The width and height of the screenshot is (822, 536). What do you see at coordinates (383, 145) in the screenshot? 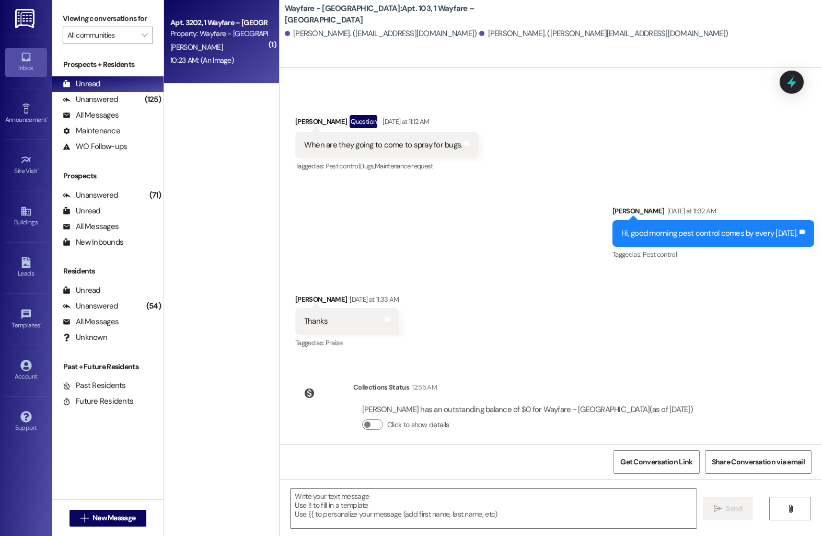
I see `div: When are they going to come to spray for bugs.` at bounding box center [383, 145].